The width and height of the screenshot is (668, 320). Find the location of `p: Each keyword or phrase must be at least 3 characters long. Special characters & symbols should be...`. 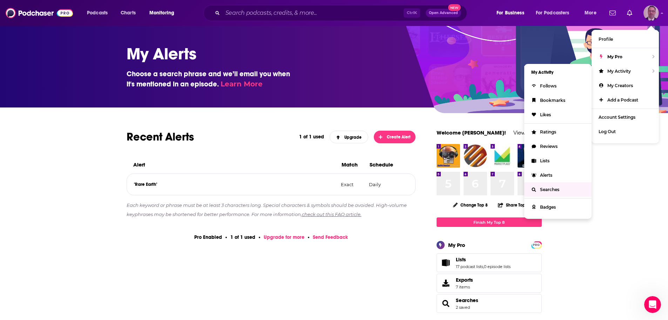

p: Each keyword or phrase must be at least 3 characters long. Special characters & symbols should be... is located at coordinates (271, 209).